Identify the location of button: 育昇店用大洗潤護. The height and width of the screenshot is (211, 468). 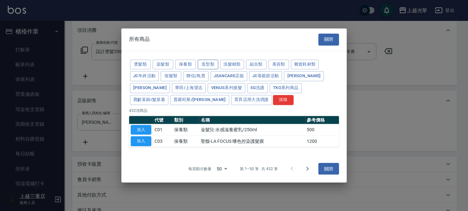
(252, 100).